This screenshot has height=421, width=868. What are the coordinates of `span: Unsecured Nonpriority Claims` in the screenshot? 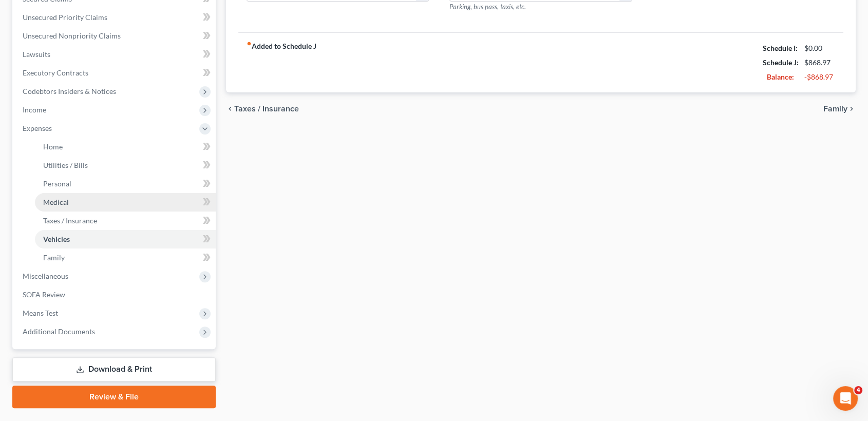 It's located at (71, 35).